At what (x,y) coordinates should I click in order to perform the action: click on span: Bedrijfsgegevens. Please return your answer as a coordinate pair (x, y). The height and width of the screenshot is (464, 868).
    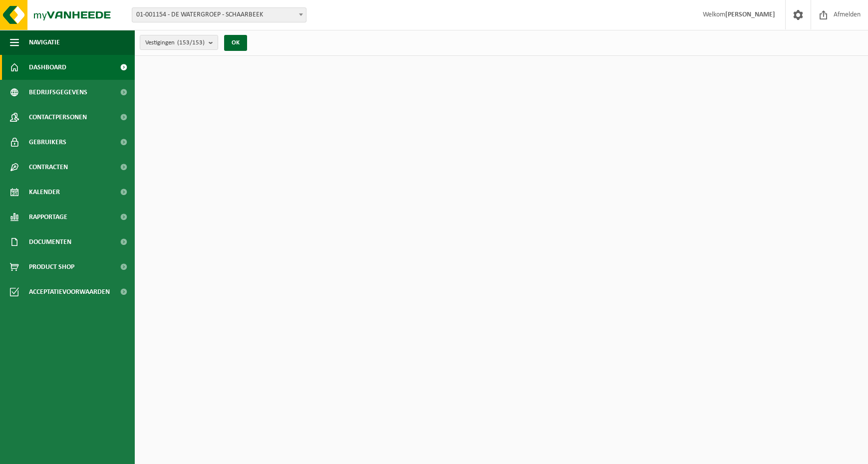
    Looking at the image, I should click on (58, 92).